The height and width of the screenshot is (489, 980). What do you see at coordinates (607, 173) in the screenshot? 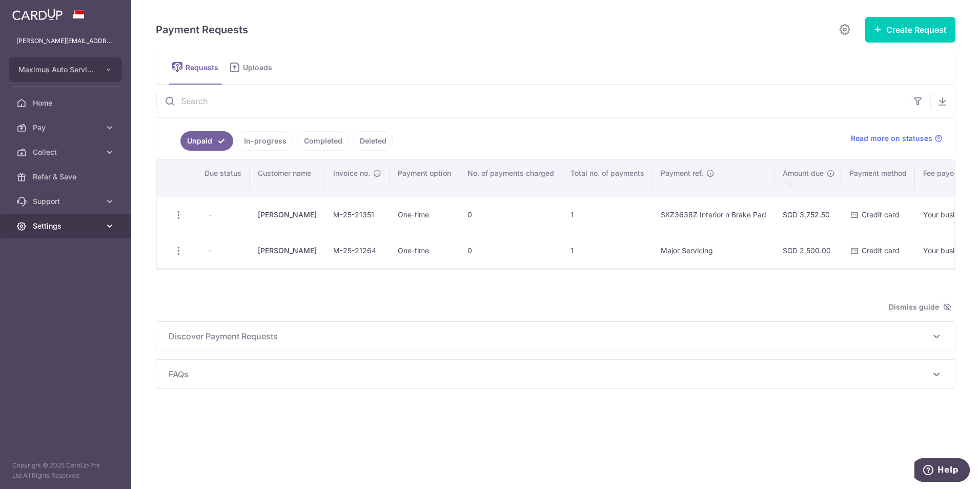
I see `span: Total no. of payments` at bounding box center [607, 173].